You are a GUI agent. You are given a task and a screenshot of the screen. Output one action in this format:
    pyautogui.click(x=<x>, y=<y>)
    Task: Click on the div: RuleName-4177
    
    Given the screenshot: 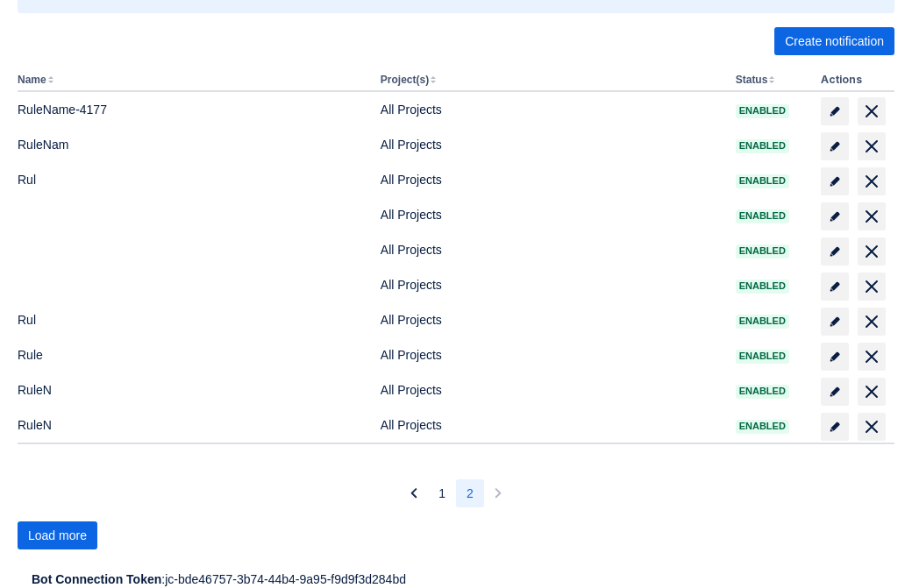 What is the action you would take?
    pyautogui.click(x=192, y=110)
    